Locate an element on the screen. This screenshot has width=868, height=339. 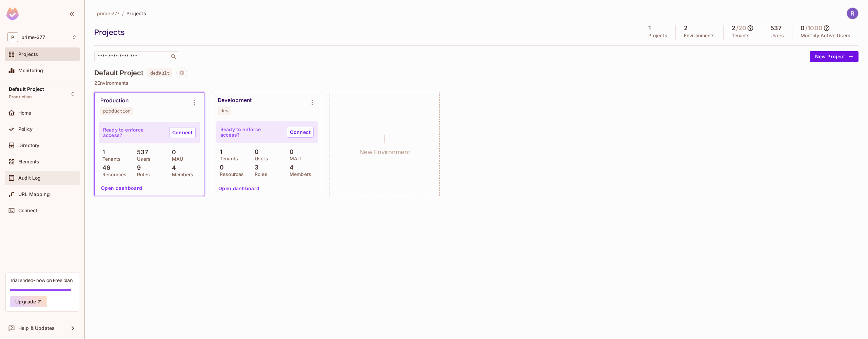
span: Connect is located at coordinates (28, 211).